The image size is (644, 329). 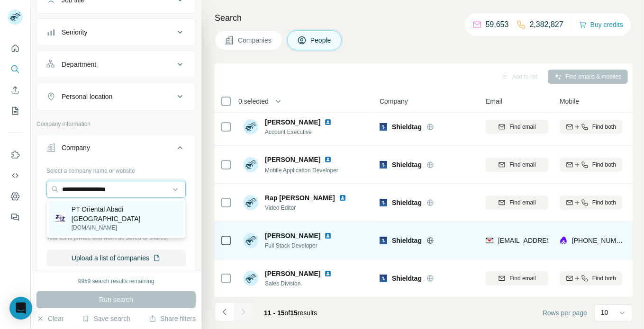 I want to click on span: 15, so click(x=294, y=313).